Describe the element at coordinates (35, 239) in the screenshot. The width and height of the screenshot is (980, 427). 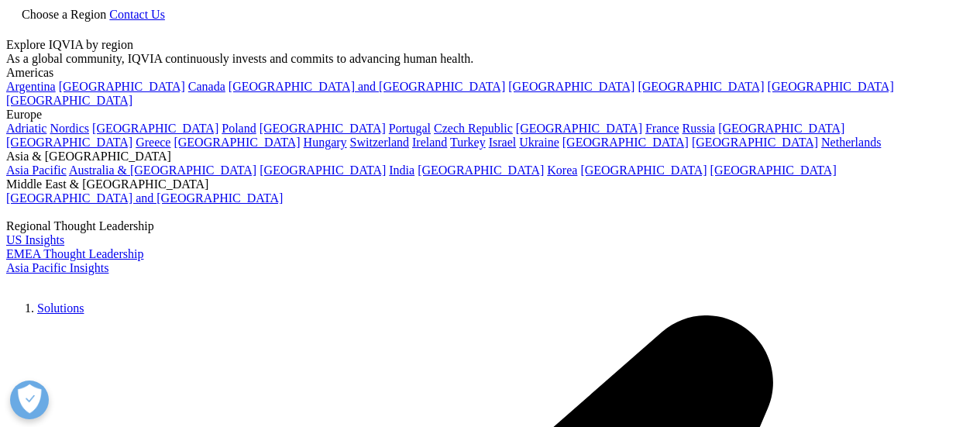
I see `span: US Insights` at that location.